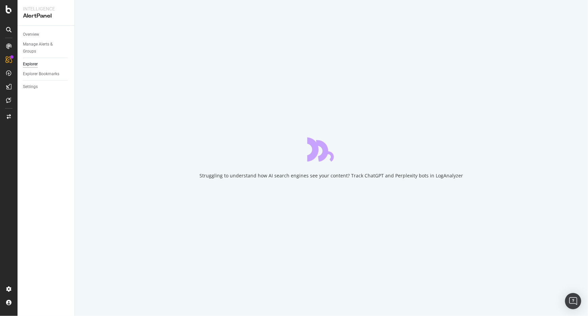 The width and height of the screenshot is (588, 316). What do you see at coordinates (331, 175) in the screenshot?
I see `div: Struggling to understand how AI search engines see your content? Track ChatGPT and Perplexity bot...` at bounding box center [331, 175].